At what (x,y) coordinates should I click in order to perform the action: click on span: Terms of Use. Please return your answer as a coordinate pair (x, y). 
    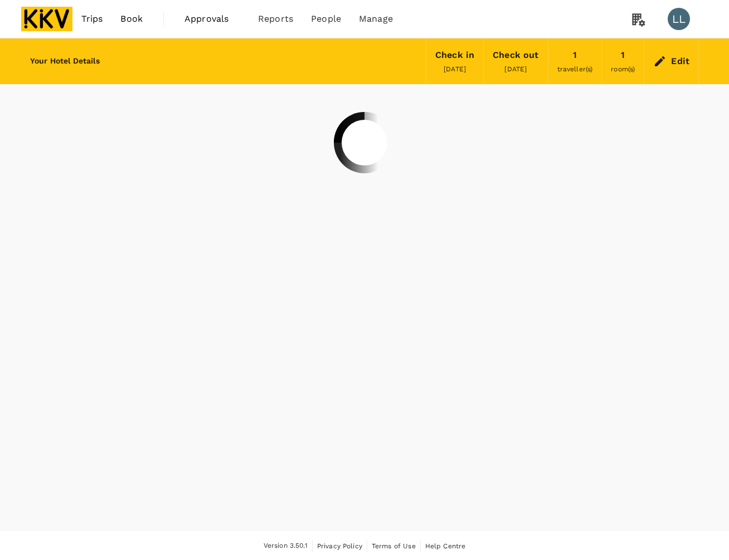
    Looking at the image, I should click on (393, 546).